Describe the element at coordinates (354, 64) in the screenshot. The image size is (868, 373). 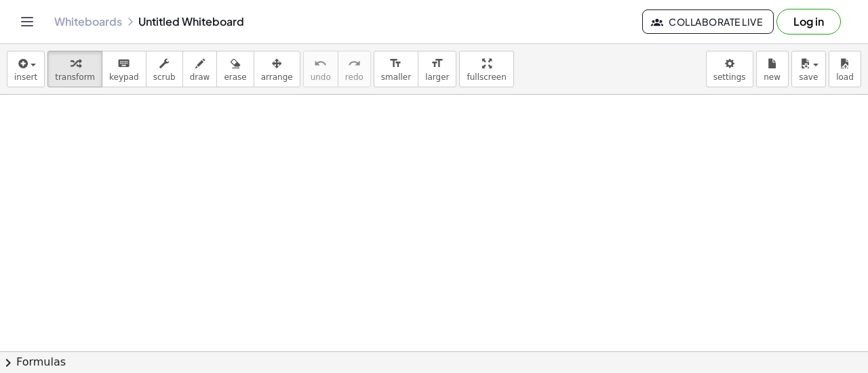
I see `i: redo` at that location.